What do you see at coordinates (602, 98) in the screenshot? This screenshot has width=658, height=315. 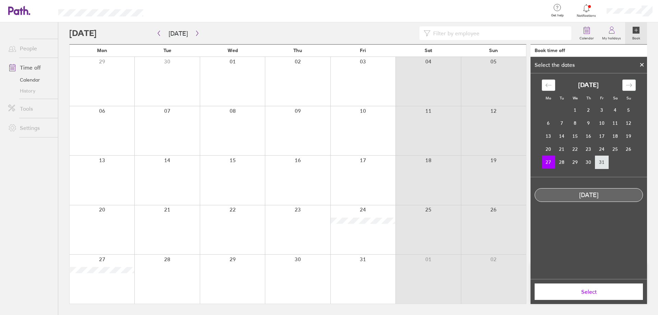 I see `small: Fr` at bounding box center [602, 98].